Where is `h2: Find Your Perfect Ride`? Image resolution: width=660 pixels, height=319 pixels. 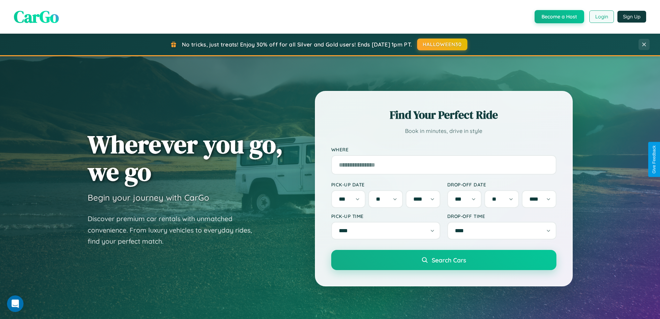 h2: Find Your Perfect Ride is located at coordinates (444, 115).